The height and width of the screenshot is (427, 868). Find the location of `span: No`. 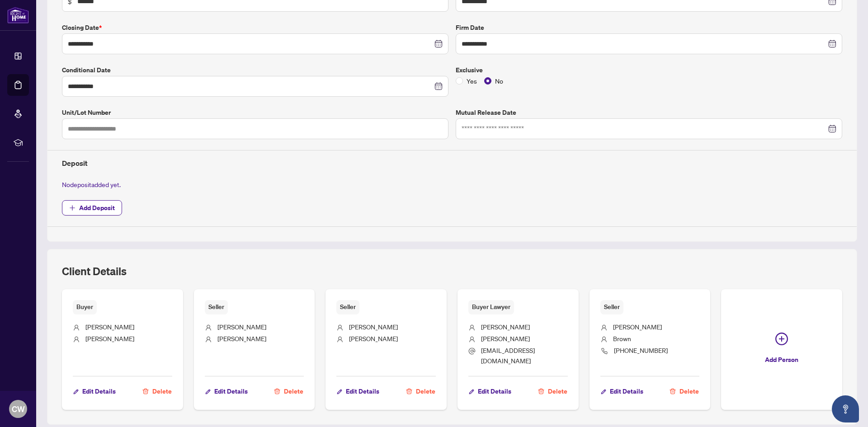

span: No is located at coordinates (499, 81).